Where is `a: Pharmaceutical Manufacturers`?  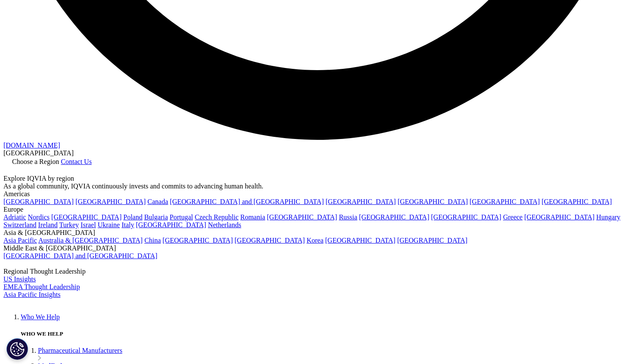
a: Pharmaceutical Manufacturers is located at coordinates (80, 350).